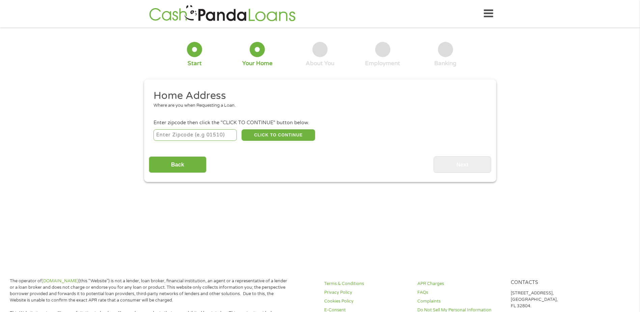  I want to click on div: Enter zipcode then click the "CLICK TO CONTINUE" button below., so click(320, 123).